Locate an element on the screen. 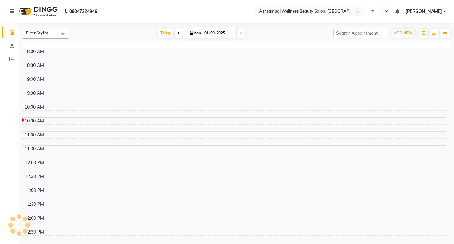 The width and height of the screenshot is (454, 244). div: 2:00 PM is located at coordinates (36, 218).